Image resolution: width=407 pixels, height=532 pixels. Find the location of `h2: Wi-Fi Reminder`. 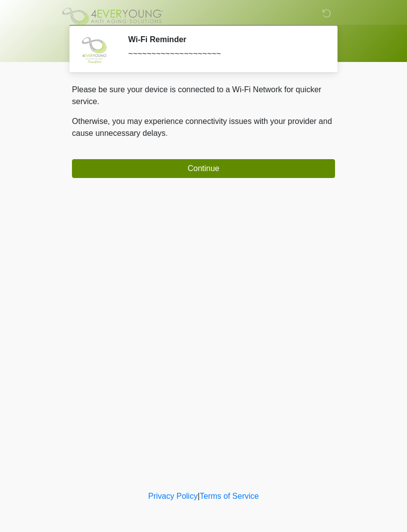

h2: Wi-Fi Reminder is located at coordinates (224, 39).